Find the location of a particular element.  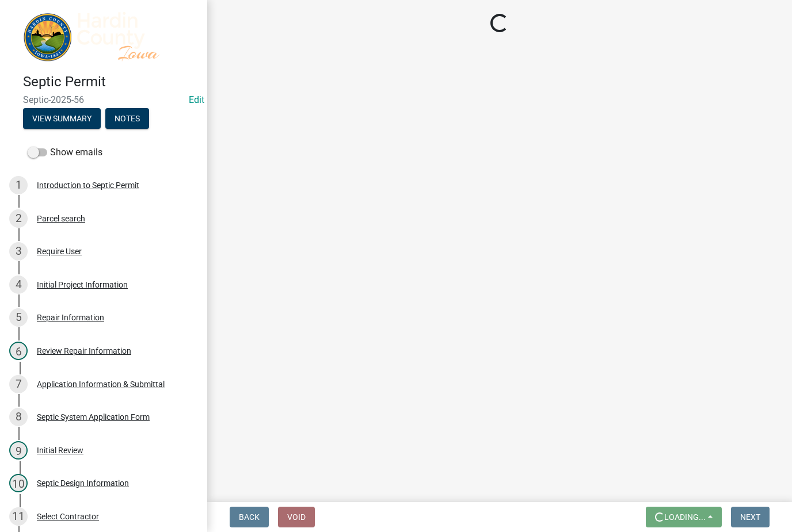

div: Select Contractor is located at coordinates (68, 517).